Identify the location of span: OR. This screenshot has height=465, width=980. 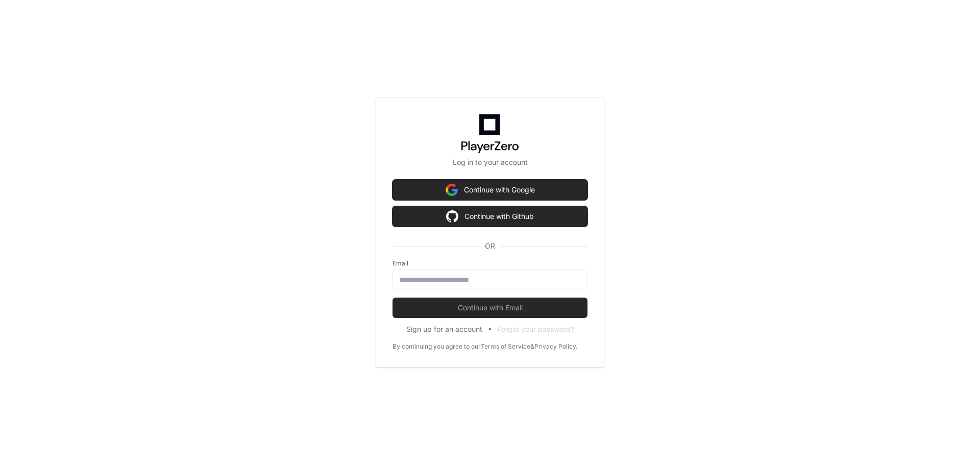
(490, 246).